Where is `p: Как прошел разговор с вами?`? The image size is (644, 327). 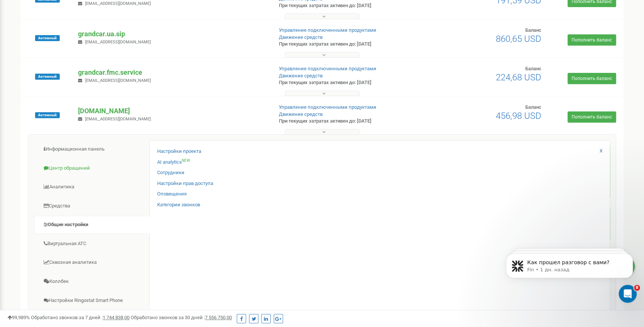 p: Как прошел разговор с вами? is located at coordinates (80, 25).